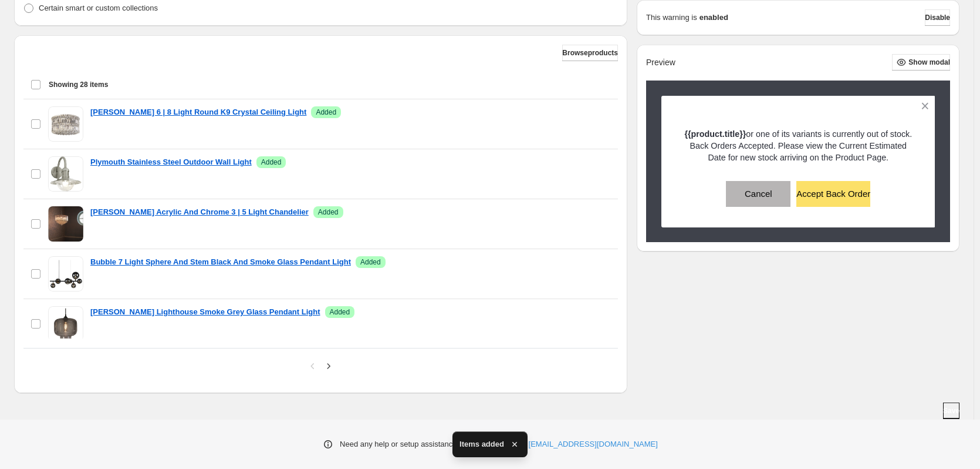 The image size is (980, 469). What do you see at coordinates (951, 411) in the screenshot?
I see `span: Save` at bounding box center [951, 411].